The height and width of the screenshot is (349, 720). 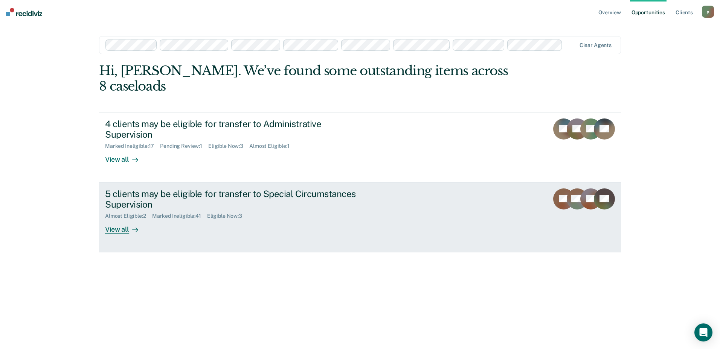 I want to click on div: Pending Review : 1, so click(x=184, y=146).